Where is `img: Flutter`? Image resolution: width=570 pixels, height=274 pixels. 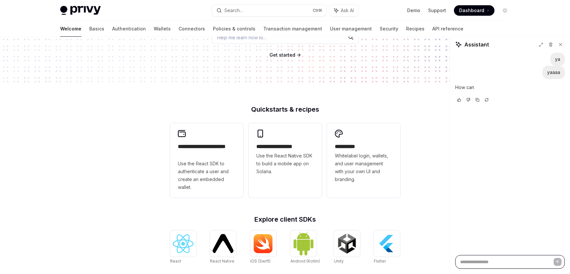
img: Flutter is located at coordinates (387, 243).